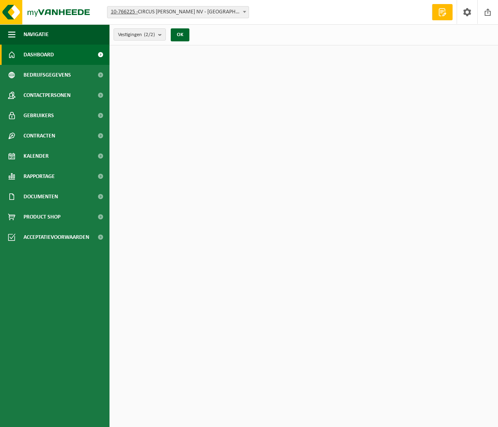  What do you see at coordinates (47, 95) in the screenshot?
I see `span: Contactpersonen` at bounding box center [47, 95].